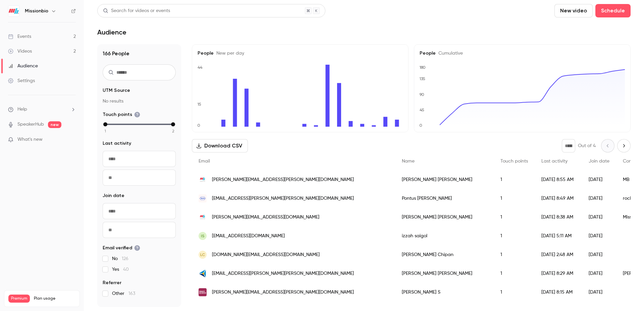 This screenshot has width=644, height=311. Describe the element at coordinates (203, 255) in the screenshot. I see `span: LC` at that location.